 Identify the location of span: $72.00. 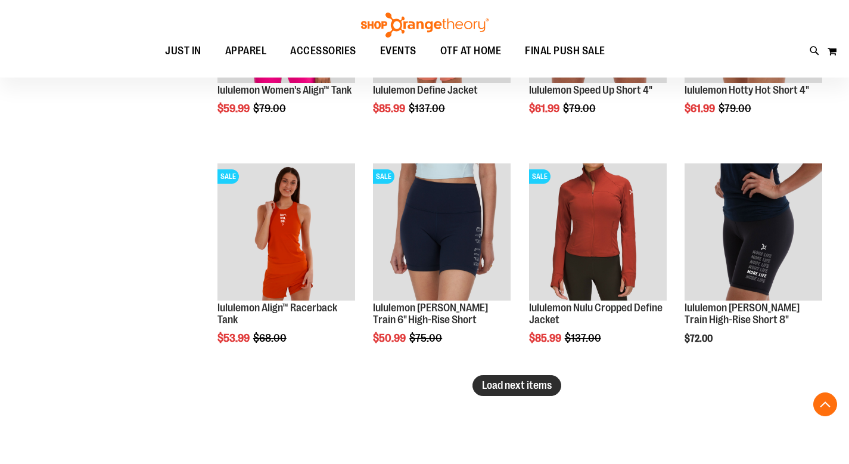
(700, 339).